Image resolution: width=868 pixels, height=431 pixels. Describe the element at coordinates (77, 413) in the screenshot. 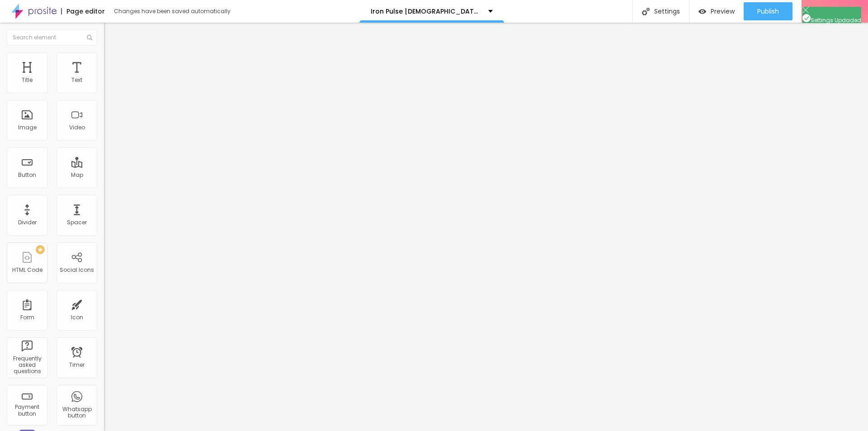

I see `div: Whatsapp button` at that location.